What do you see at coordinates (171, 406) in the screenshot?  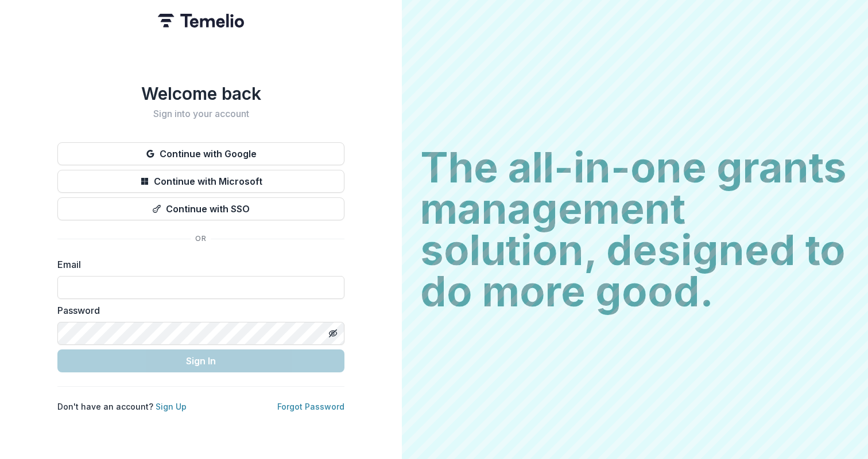 I see `a: Sign Up` at bounding box center [171, 406].